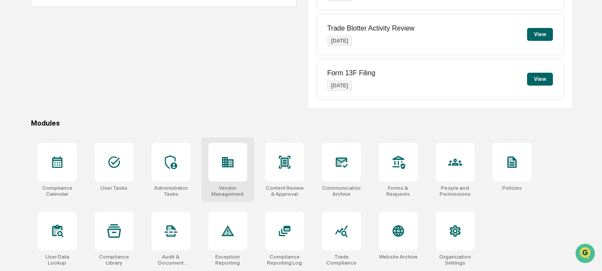  Describe the element at coordinates (11, 11) in the screenshot. I see `button: Open customer support` at that location.